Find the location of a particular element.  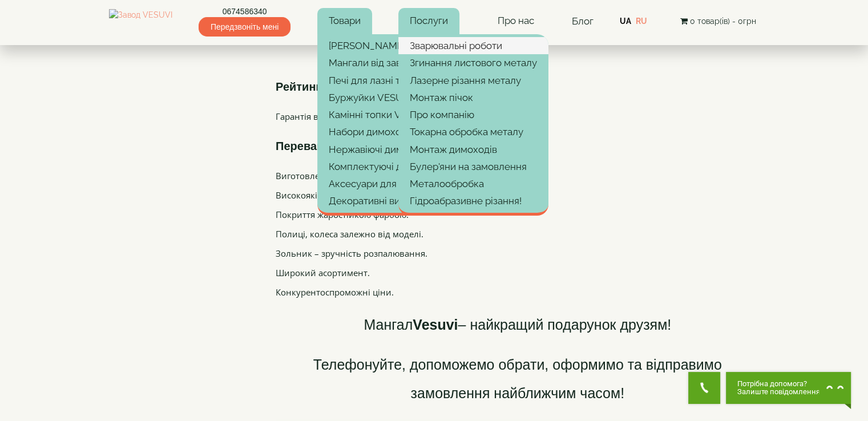

span: Залиште повідомлення is located at coordinates (778, 392).